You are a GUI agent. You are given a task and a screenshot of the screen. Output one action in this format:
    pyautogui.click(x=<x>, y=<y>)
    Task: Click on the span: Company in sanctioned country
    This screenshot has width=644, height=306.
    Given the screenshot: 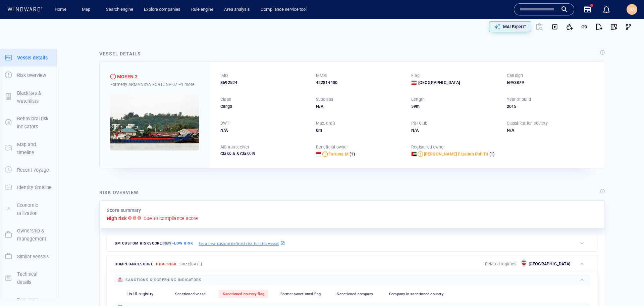 What is the action you would take?
    pyautogui.click(x=416, y=294)
    